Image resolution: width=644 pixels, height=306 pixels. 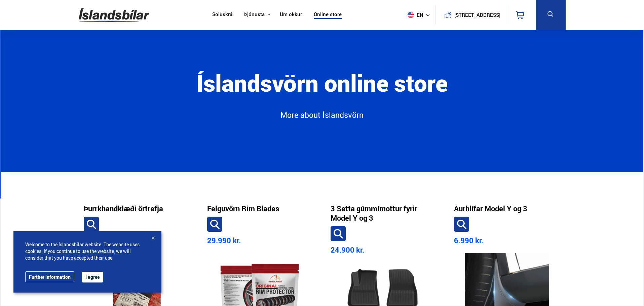 What do you see at coordinates (243, 209) in the screenshot?
I see `a: Felguvörn Rim Blades` at bounding box center [243, 209].